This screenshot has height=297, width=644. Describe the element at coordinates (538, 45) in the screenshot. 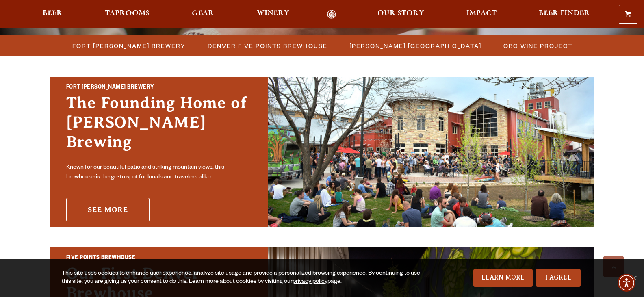

I see `span: OBC Wine Project` at that location.